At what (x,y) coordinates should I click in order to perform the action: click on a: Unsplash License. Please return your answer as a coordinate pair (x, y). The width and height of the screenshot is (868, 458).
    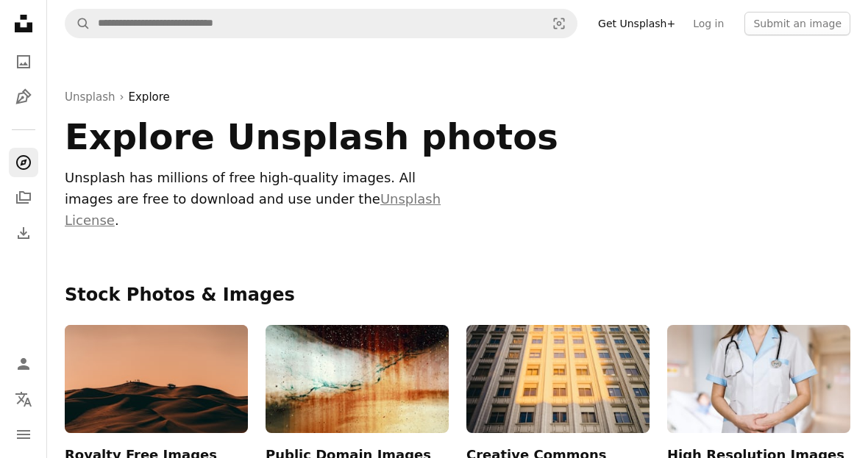
    Looking at the image, I should click on (253, 209).